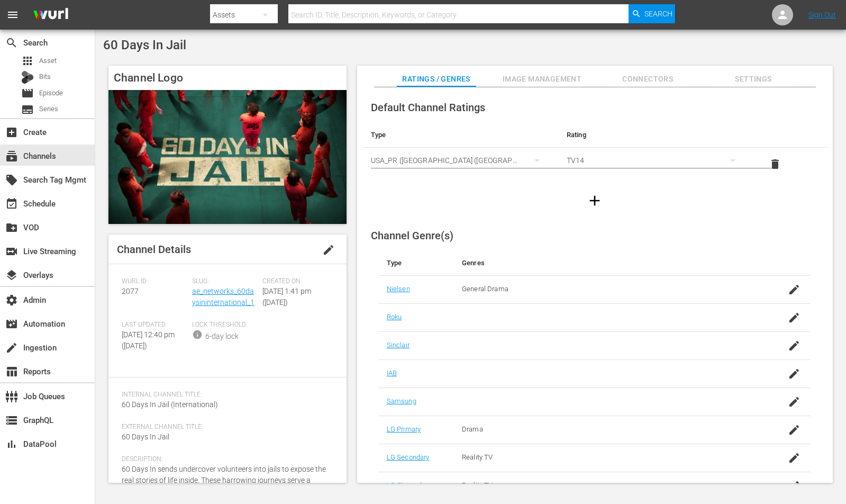 This screenshot has height=504, width=846. What do you see at coordinates (436, 79) in the screenshot?
I see `span: Ratings / Genres` at bounding box center [436, 79].